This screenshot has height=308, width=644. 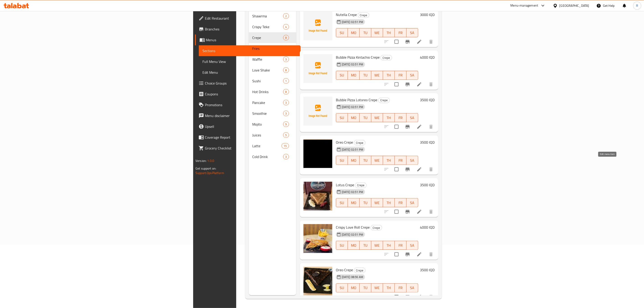 I want to click on span: Menus, so click(x=251, y=40).